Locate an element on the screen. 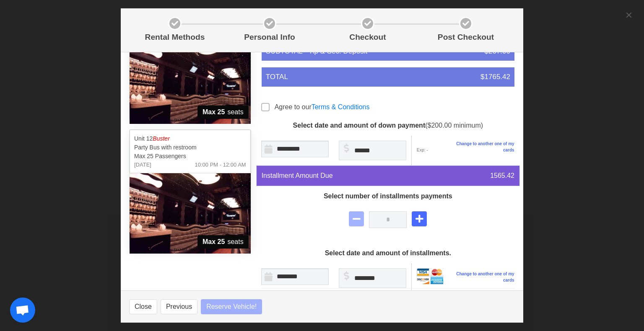 The image size is (644, 331). span: Reserve Vehicle! is located at coordinates (231, 307).